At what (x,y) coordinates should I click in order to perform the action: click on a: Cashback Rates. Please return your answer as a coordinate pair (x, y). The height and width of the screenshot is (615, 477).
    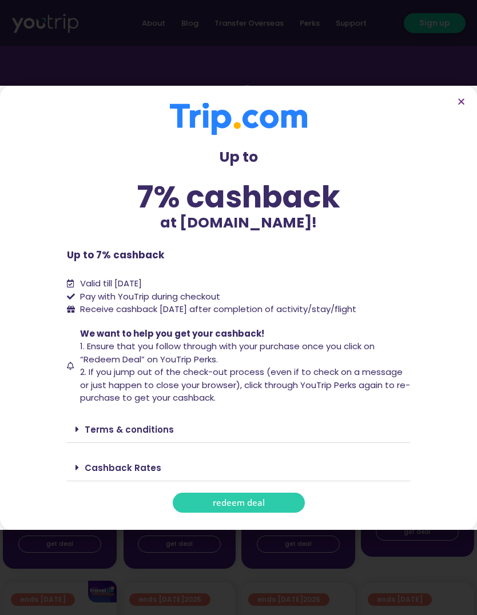
    Looking at the image, I should click on (123, 467).